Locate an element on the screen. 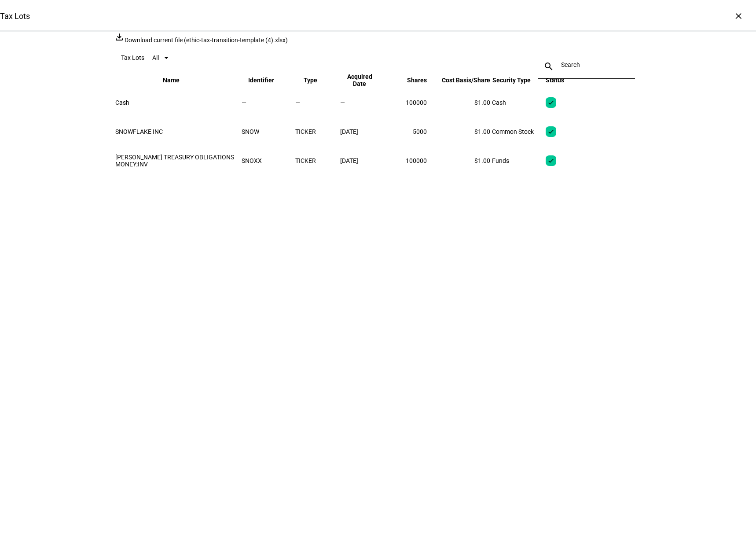 The height and width of the screenshot is (556, 756). mat-icon: file_download is located at coordinates (119, 37).